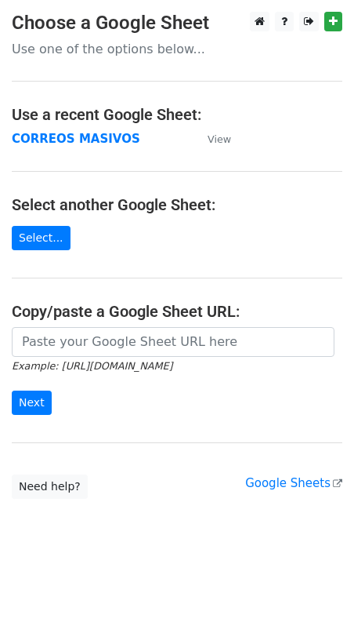 This screenshot has width=354, height=644. I want to click on a: View, so click(212, 139).